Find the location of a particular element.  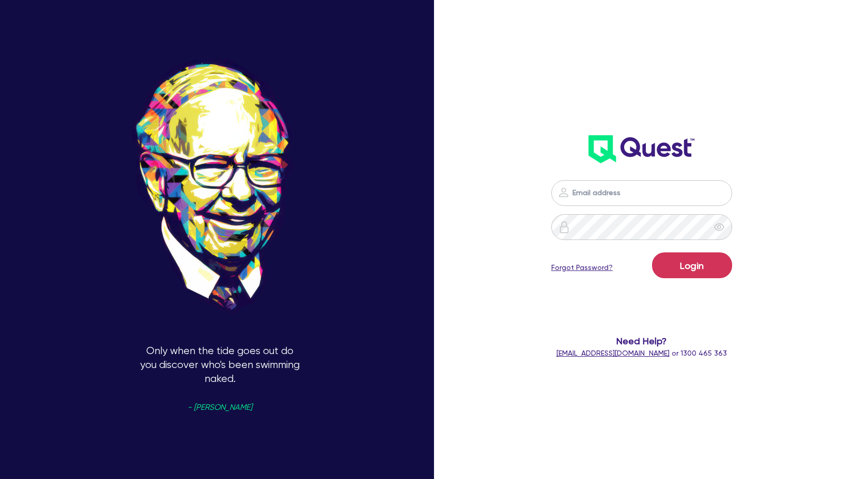

a: Forgot Password? is located at coordinates (582, 267).